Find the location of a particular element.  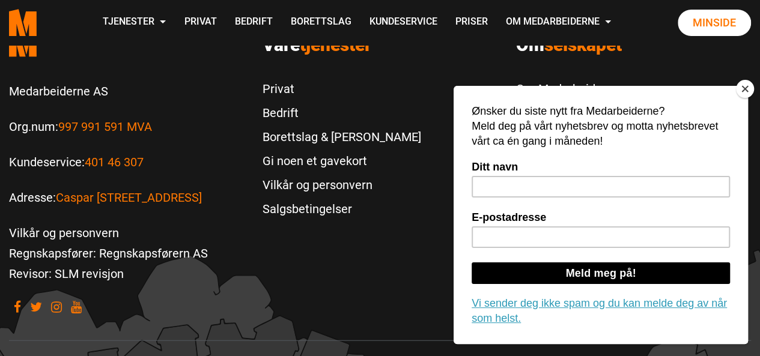

a: Visit our youtube is located at coordinates (76, 307).